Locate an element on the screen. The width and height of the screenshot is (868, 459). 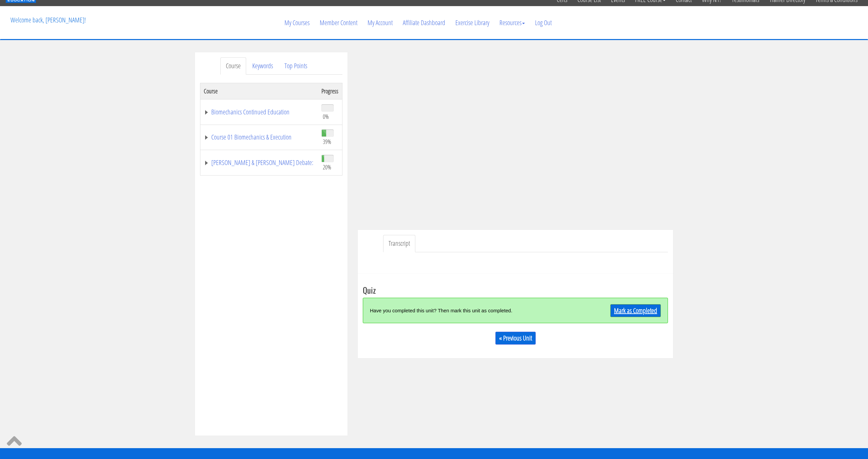
a: Course 01 Biomechanics & Execution is located at coordinates (259, 137).